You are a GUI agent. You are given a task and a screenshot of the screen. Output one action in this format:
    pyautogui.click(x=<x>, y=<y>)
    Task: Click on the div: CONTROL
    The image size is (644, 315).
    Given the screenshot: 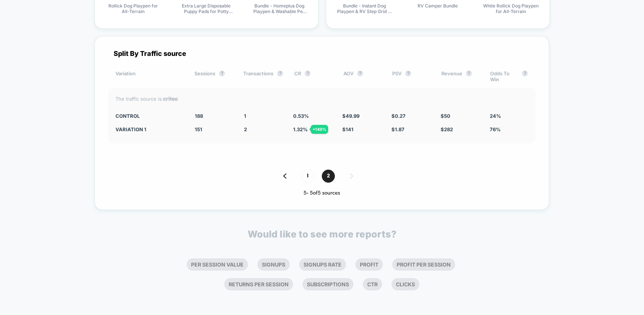 What is the action you would take?
    pyautogui.click(x=150, y=116)
    